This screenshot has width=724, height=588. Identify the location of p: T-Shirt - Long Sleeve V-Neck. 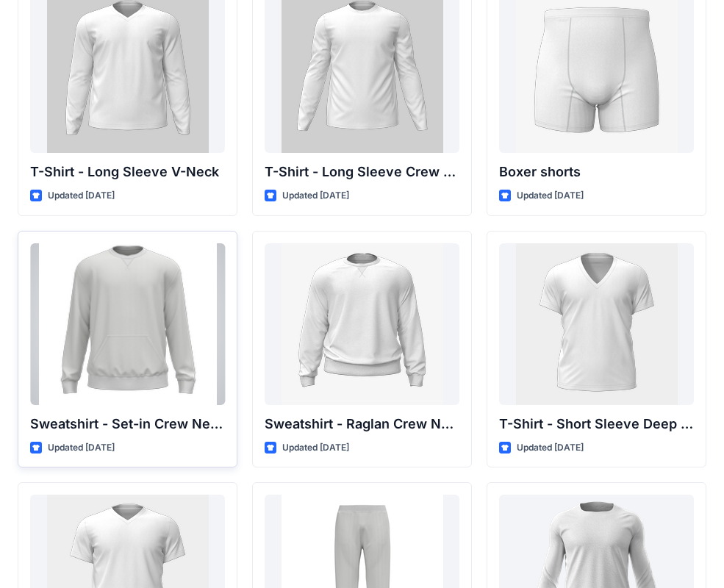
(127, 172).